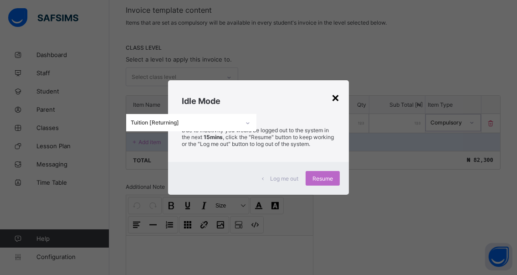 Image resolution: width=517 pixels, height=275 pixels. I want to click on span: Resume, so click(322, 178).